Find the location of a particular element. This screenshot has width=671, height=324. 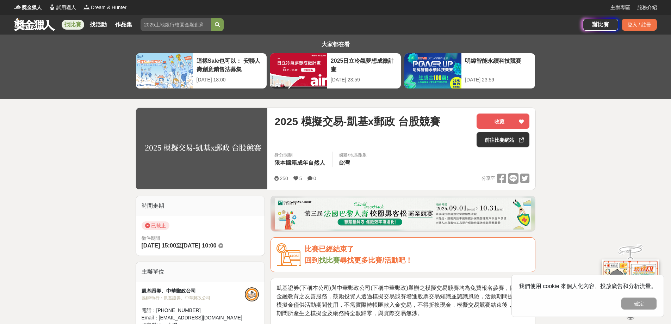

span: 至 is located at coordinates (179, 245).